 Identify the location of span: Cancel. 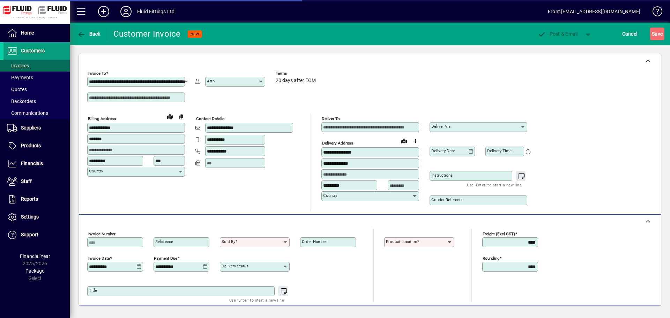
(630, 34).